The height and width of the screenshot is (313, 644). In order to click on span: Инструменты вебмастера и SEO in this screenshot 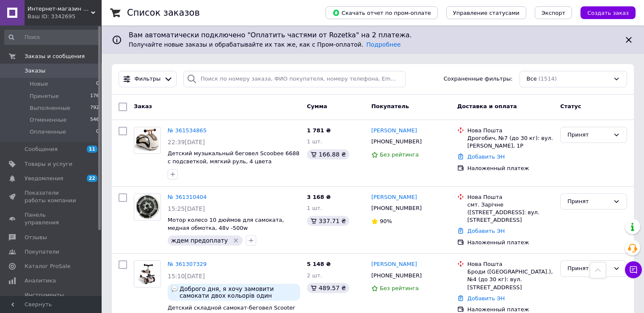, I will do `click(51, 299)`.